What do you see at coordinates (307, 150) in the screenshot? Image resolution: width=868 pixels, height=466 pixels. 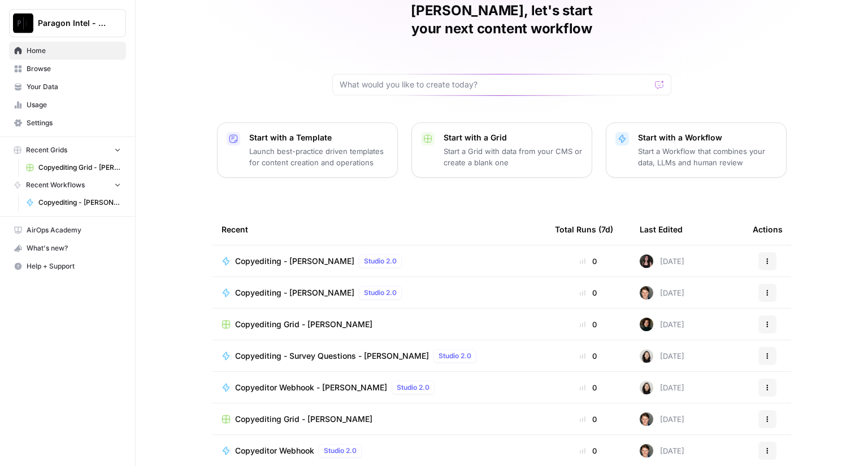 I see `button: Start with a TemplateLaunch best-practice driven templates for content creation and operations` at bounding box center [307, 150].